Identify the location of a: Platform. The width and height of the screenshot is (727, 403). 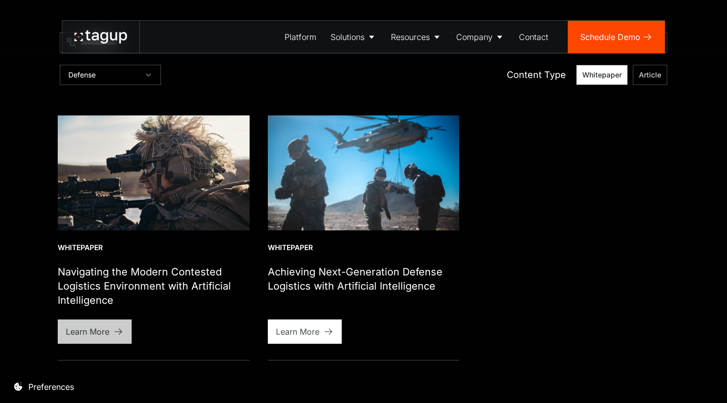
(300, 37).